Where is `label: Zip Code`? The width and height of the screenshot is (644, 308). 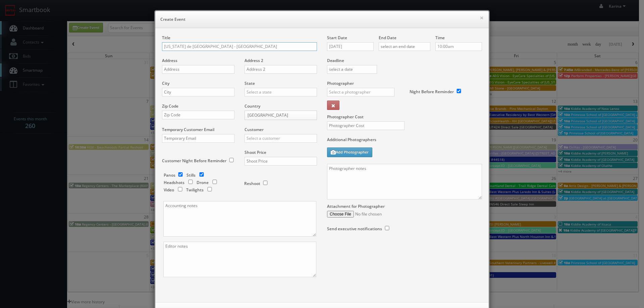 label: Zip Code is located at coordinates (170, 106).